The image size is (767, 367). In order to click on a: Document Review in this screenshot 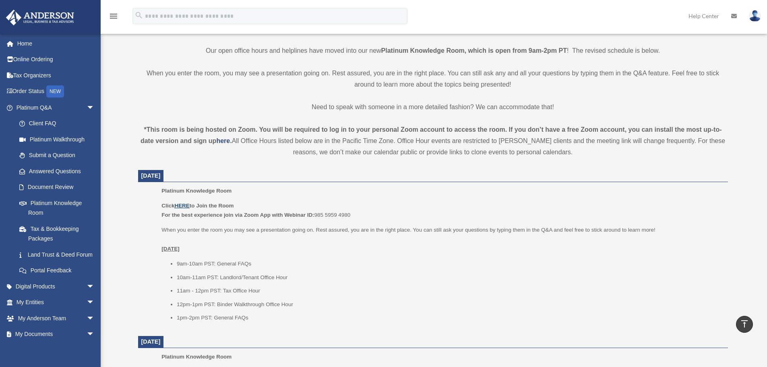, I will do `click(59, 187)`.